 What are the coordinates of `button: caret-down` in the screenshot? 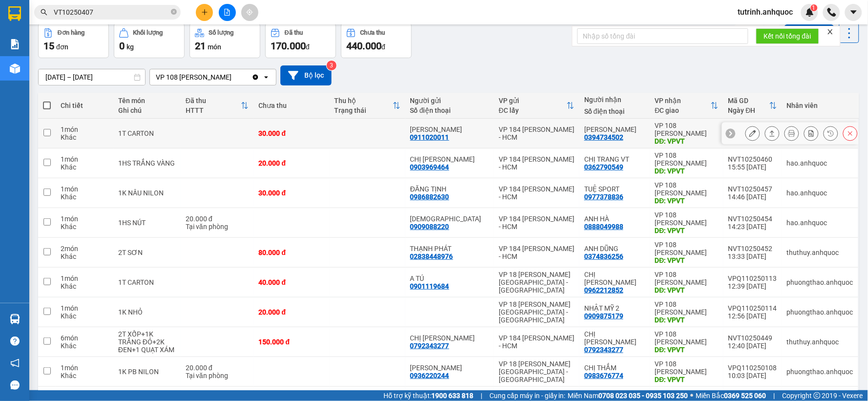 It's located at (853, 12).